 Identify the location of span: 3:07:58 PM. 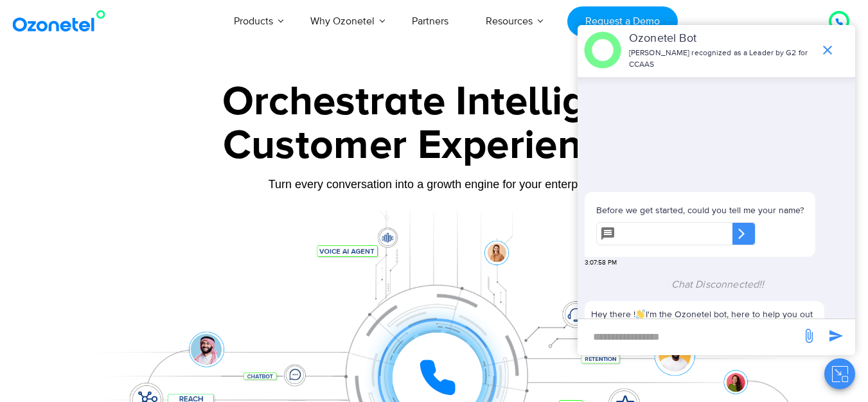
(601, 263).